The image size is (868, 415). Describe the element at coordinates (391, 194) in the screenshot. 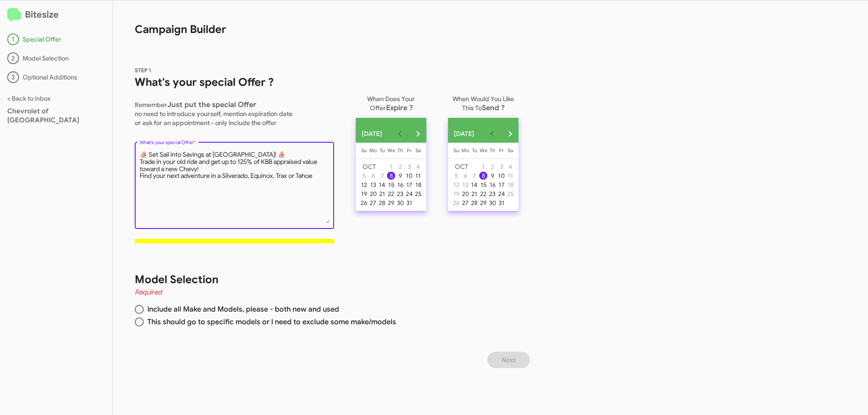

I see `div: 22` at that location.